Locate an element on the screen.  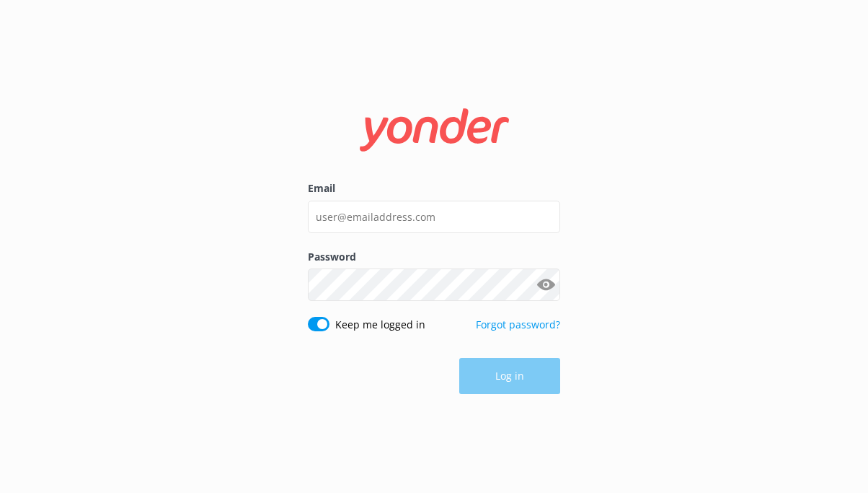
label: Email is located at coordinates (434, 188).